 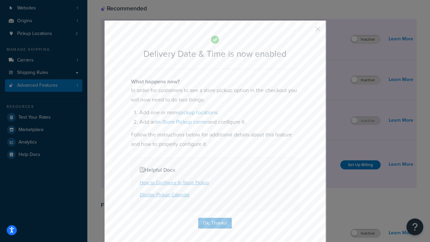 I want to click on h4: Helpful Docs, so click(x=215, y=170).